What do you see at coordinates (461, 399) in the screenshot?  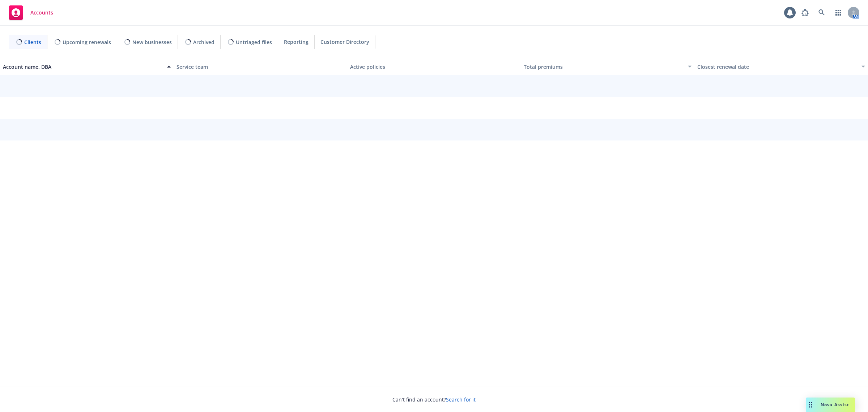 I see `a: Search for it` at bounding box center [461, 399].